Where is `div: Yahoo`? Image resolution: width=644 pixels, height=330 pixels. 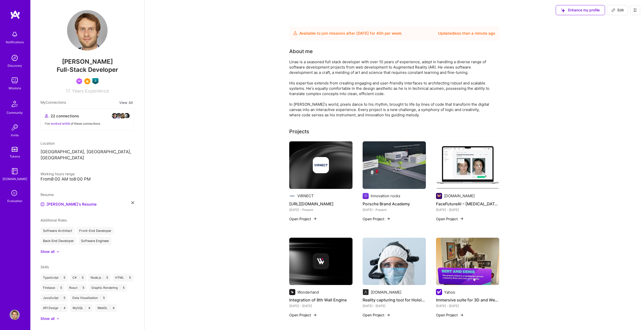 div: Yahoo is located at coordinates (450, 292).